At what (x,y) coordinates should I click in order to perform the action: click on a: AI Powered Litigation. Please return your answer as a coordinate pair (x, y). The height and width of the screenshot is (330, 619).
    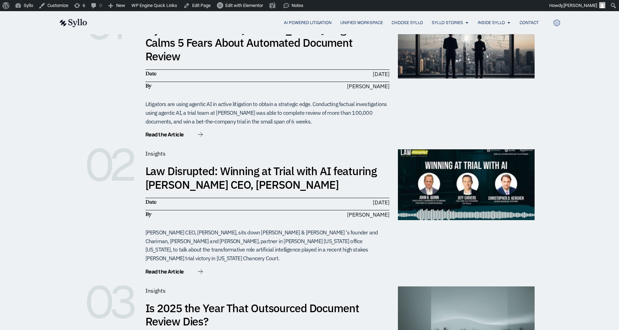
    Looking at the image, I should click on (308, 23).